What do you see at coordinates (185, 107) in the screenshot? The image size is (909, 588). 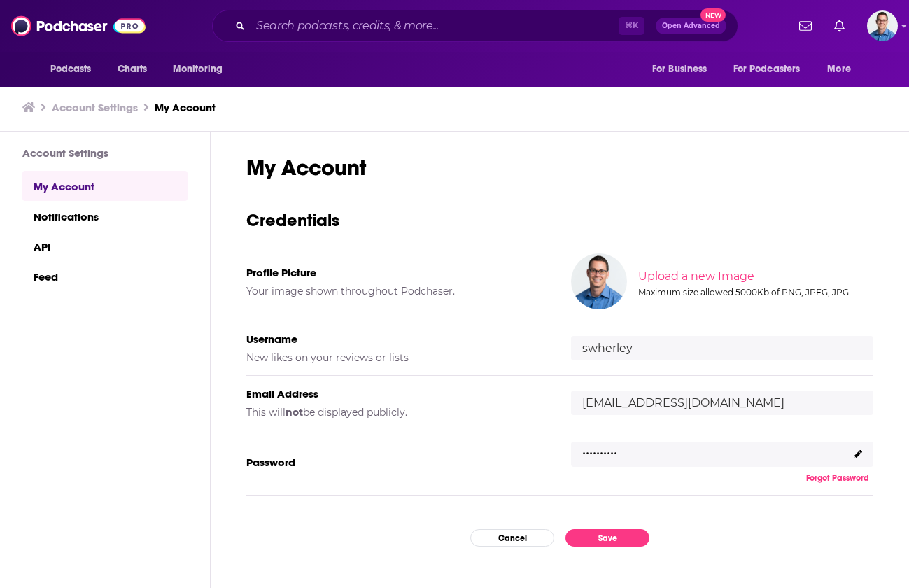 I see `h3: My Account` at bounding box center [185, 107].